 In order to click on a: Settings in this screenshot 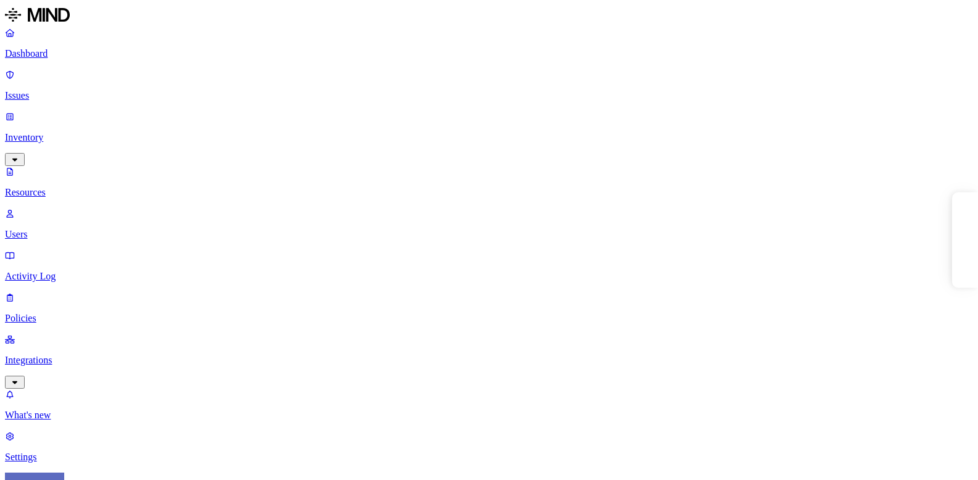, I will do `click(489, 447)`.